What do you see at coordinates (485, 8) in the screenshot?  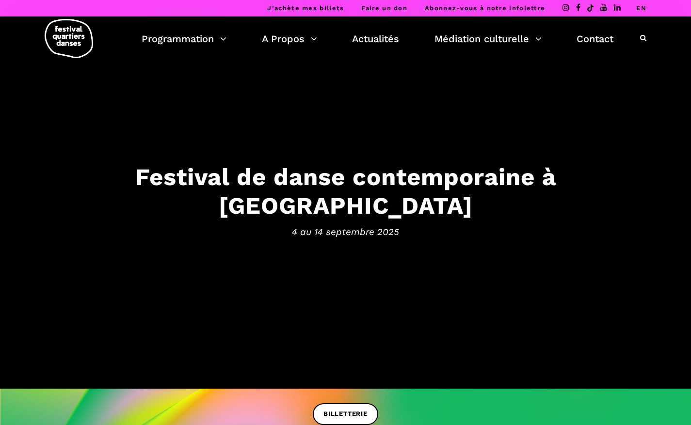 I see `a: Abonnez-vous à notre infolettre` at bounding box center [485, 8].